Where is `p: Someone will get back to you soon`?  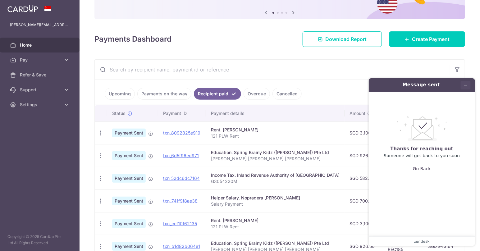 p: Someone will get back to you soon is located at coordinates (58, 82).